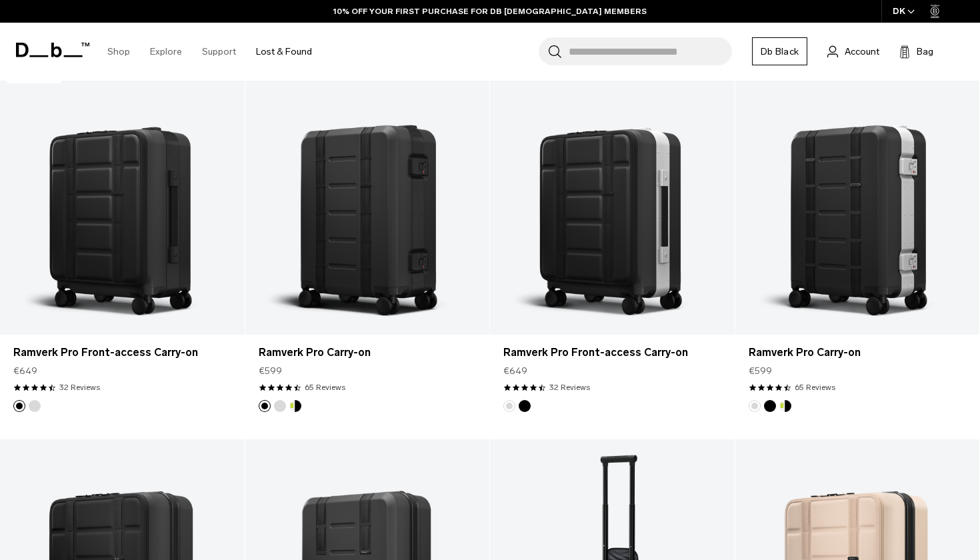  Describe the element at coordinates (119, 51) in the screenshot. I see `a: Shop` at that location.